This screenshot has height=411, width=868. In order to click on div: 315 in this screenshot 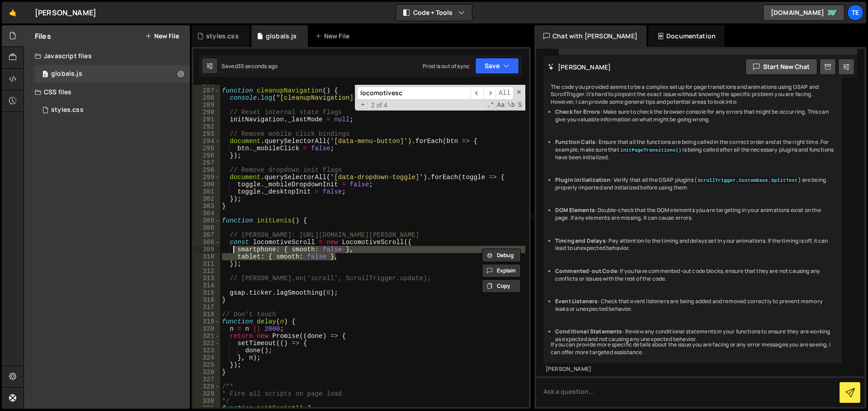, I will do `click(207, 293)`.